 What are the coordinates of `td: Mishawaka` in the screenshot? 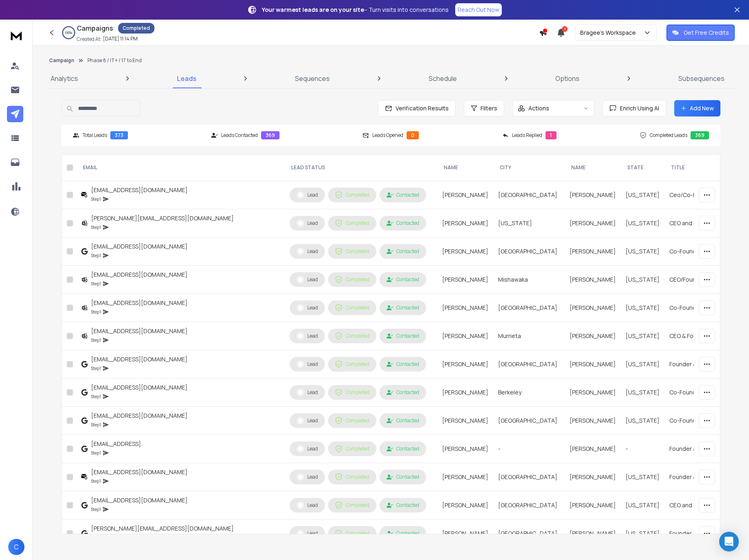 It's located at (529, 279).